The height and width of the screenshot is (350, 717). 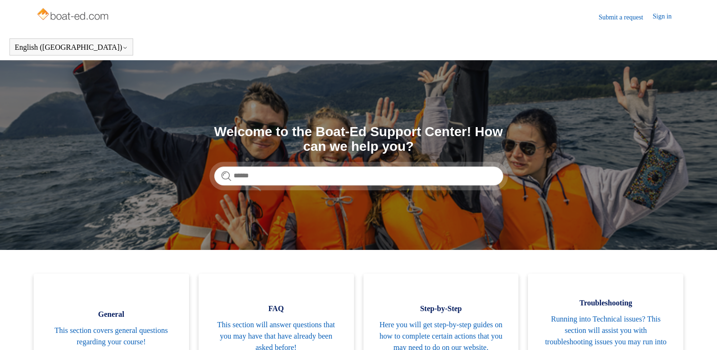 What do you see at coordinates (111, 336) in the screenshot?
I see `span: This section covers general questions regarding your course!` at bounding box center [111, 336].